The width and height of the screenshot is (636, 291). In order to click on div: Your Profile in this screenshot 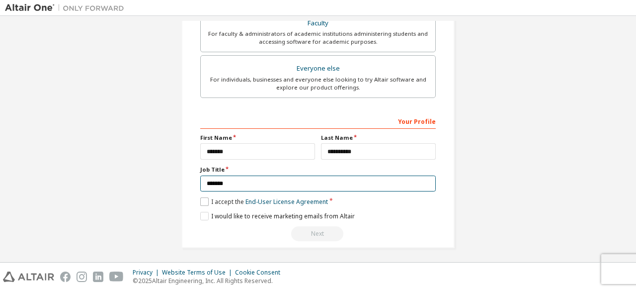, I will do `click(318, 121)`.